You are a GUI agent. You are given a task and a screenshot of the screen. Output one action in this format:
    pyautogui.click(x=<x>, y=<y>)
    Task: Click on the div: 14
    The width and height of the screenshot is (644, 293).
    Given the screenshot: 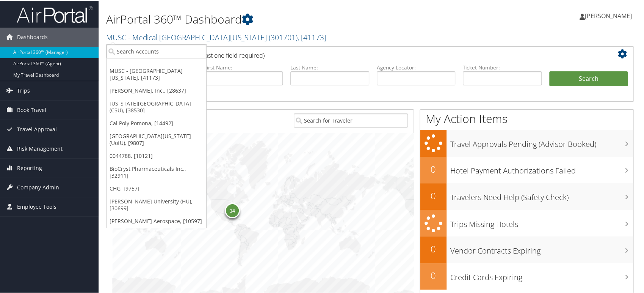 What is the action you would take?
    pyautogui.click(x=232, y=210)
    